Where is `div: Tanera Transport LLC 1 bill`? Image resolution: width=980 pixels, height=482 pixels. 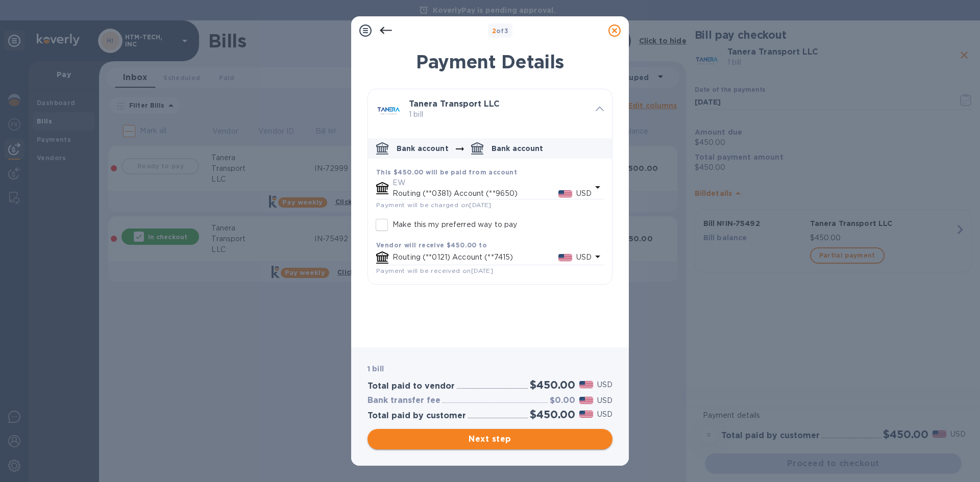 div: Tanera Transport LLC 1 bill is located at coordinates (490, 109).